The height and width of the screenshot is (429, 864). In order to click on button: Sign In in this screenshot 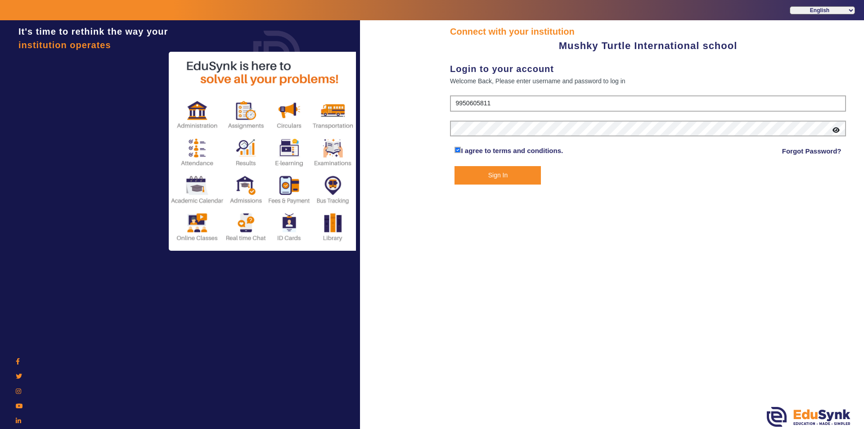, I will do `click(498, 175)`.